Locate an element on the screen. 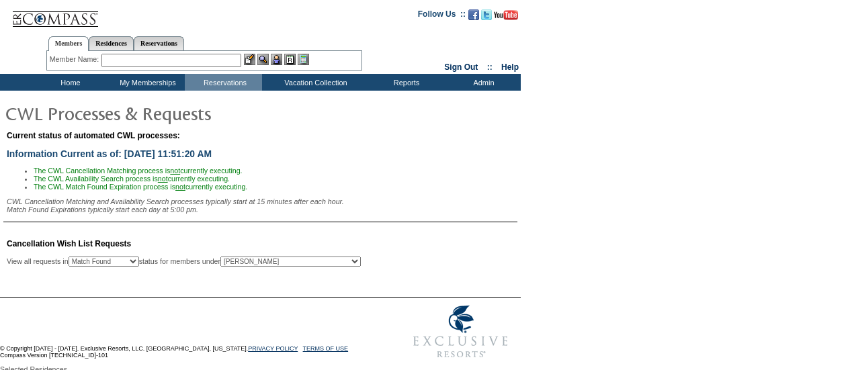  a: Subscribe to our YouTube Channel is located at coordinates (506, 17).